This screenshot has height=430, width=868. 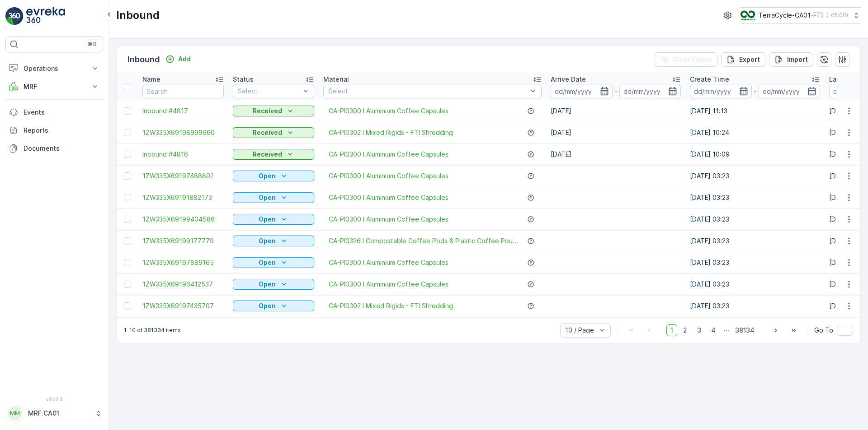 I want to click on p: Create Time, so click(x=709, y=80).